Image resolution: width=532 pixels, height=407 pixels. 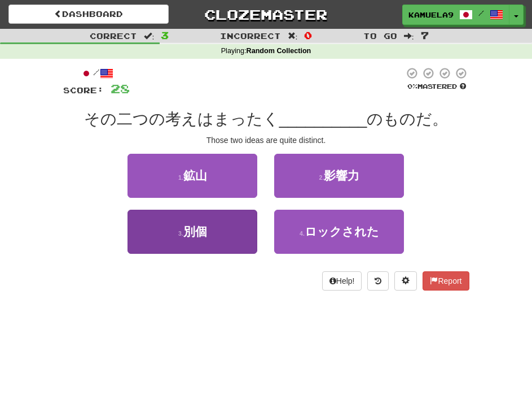 What do you see at coordinates (446, 281) in the screenshot?
I see `button: Report` at bounding box center [446, 281].